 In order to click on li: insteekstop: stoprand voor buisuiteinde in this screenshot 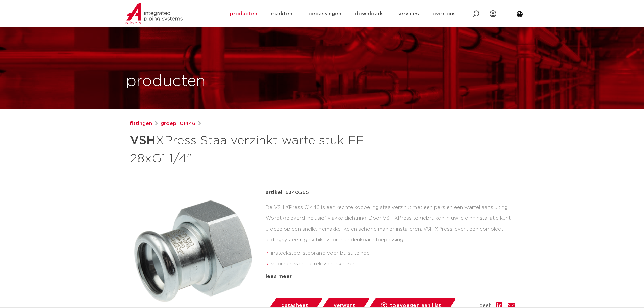, I will do `click(393, 253)`.